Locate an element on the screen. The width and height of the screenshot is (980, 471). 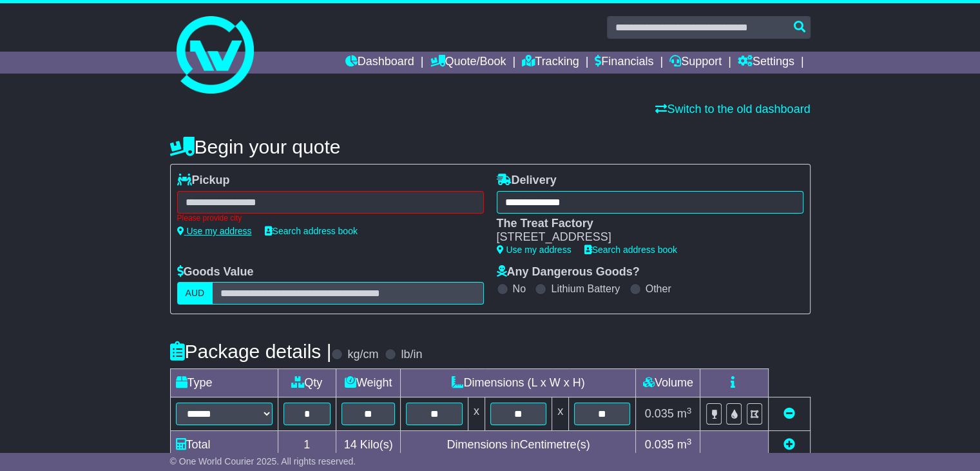
label: AUD is located at coordinates (196, 293).